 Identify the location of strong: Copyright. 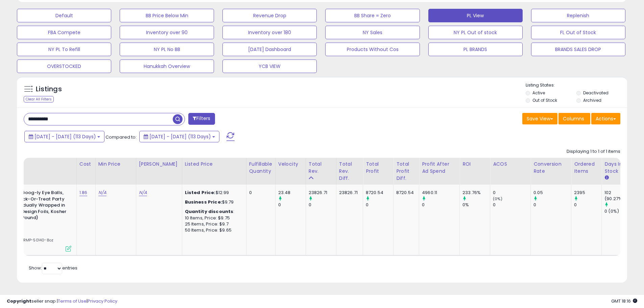
(19, 301).